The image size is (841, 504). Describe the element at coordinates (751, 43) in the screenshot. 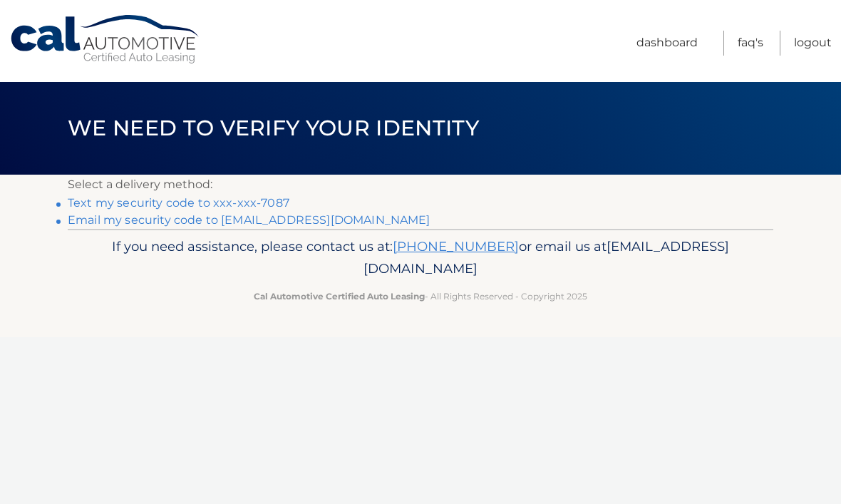

I see `a: FAQ's` at that location.